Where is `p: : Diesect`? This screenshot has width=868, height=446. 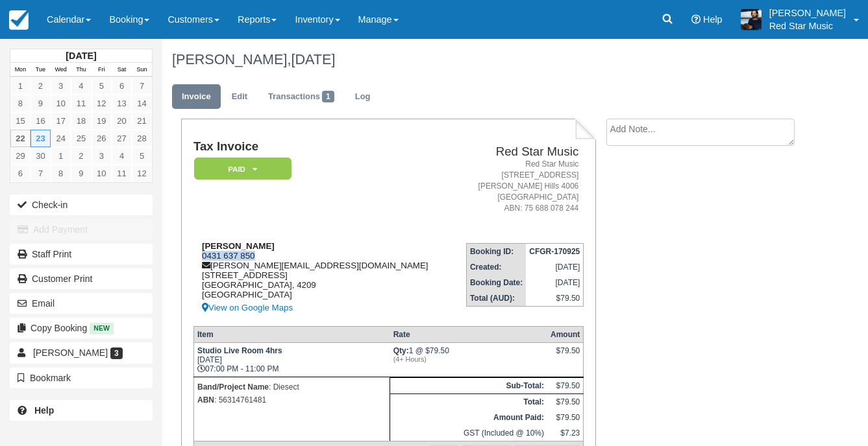 p: : Diesect is located at coordinates (291, 387).